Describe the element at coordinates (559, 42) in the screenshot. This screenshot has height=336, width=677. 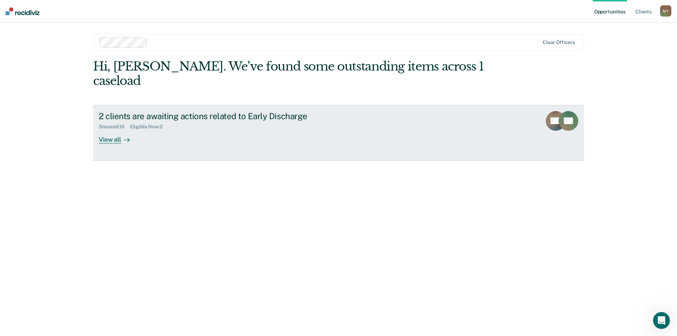
I see `div: Clear officers` at that location.